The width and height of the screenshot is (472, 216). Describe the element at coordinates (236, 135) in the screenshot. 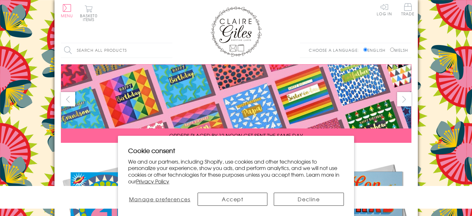

I see `span: ORDERS PLACED BY 12 NOON GET SENT THE SAME DAY` at that location.